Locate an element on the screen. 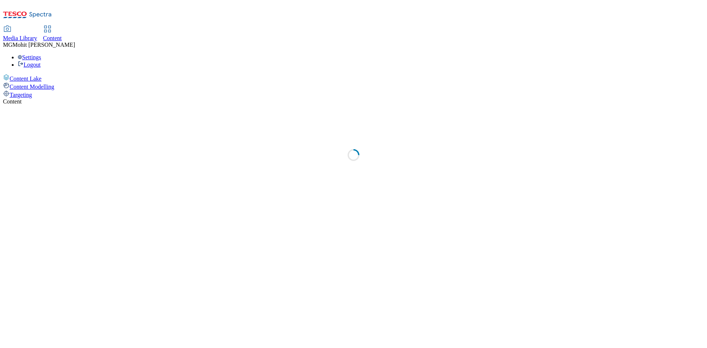  a: Settings is located at coordinates (29, 57).